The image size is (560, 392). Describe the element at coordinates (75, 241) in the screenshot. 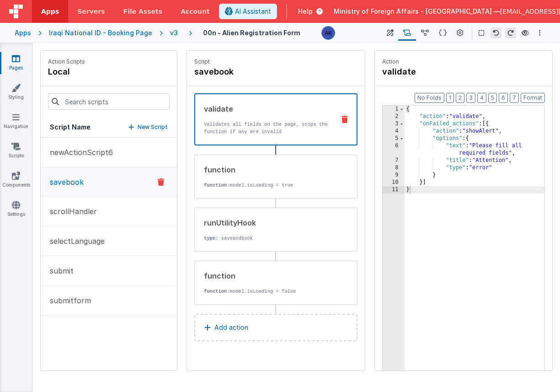

I see `p: selectLanguage` at that location.